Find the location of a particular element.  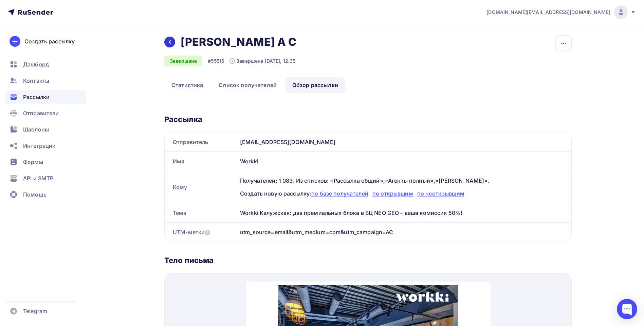

div: Workki is located at coordinates (404, 162).